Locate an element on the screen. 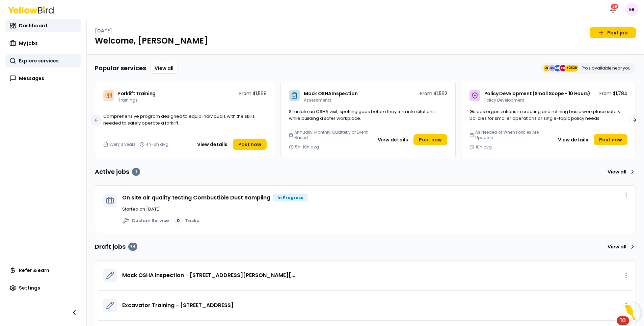 This screenshot has width=644, height=326. span: JL is located at coordinates (546, 68).